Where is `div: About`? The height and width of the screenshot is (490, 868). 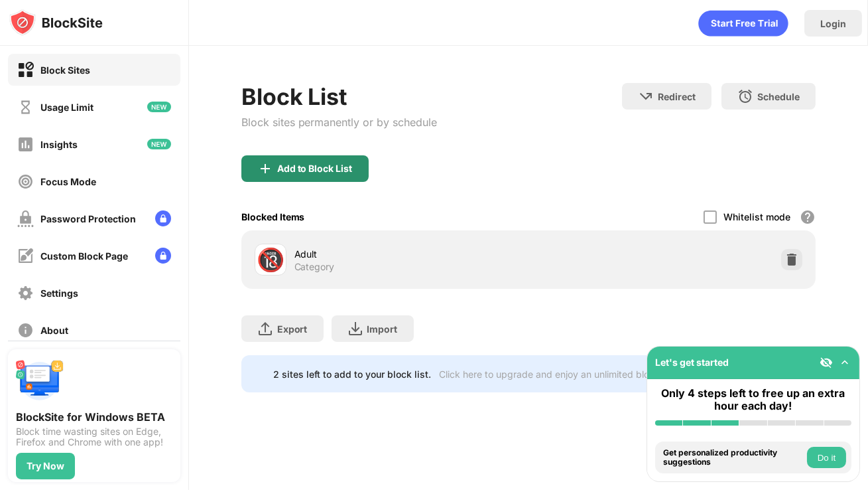
div: About is located at coordinates (54, 330).